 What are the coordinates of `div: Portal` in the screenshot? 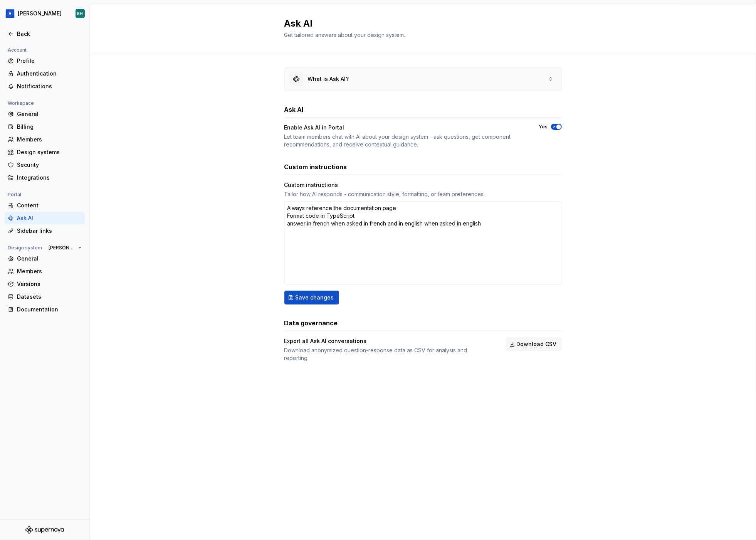 It's located at (14, 194).